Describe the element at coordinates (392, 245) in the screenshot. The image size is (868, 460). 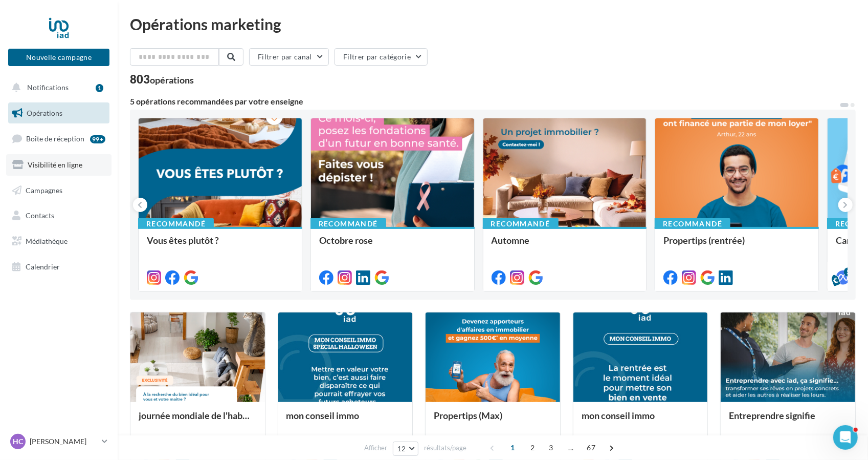
I see `div: Octobre rose` at that location.